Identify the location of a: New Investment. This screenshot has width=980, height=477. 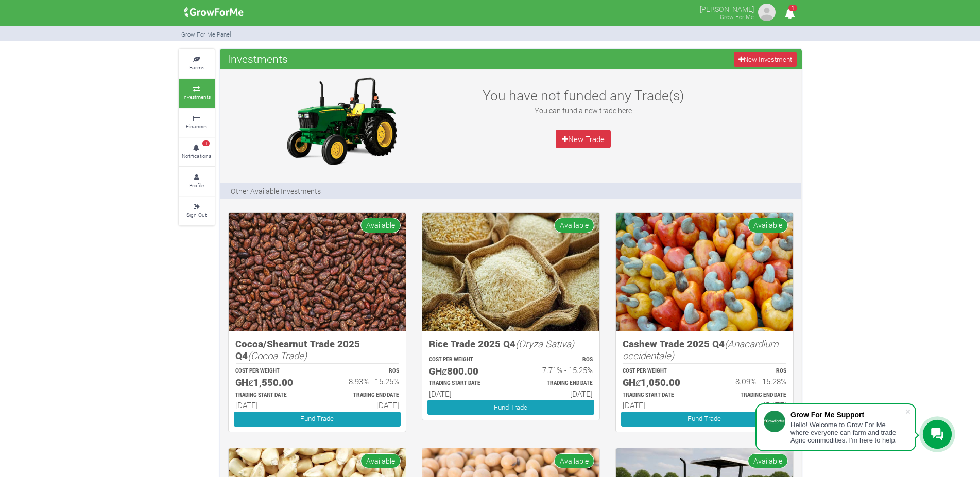
(765, 59).